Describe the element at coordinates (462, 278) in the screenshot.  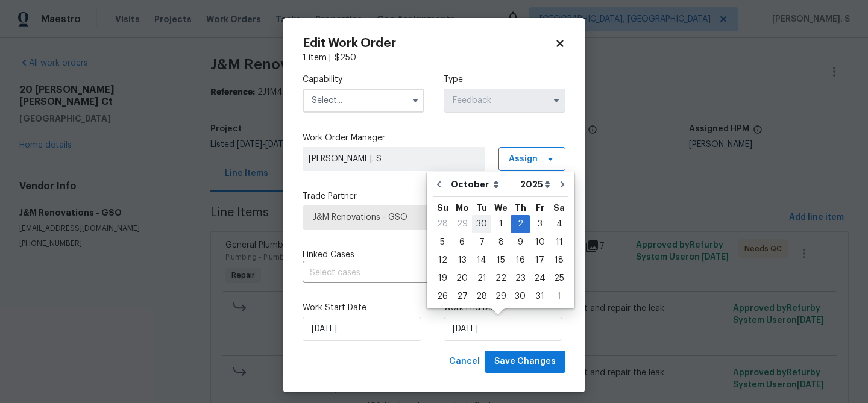
I see `div: 20` at that location.